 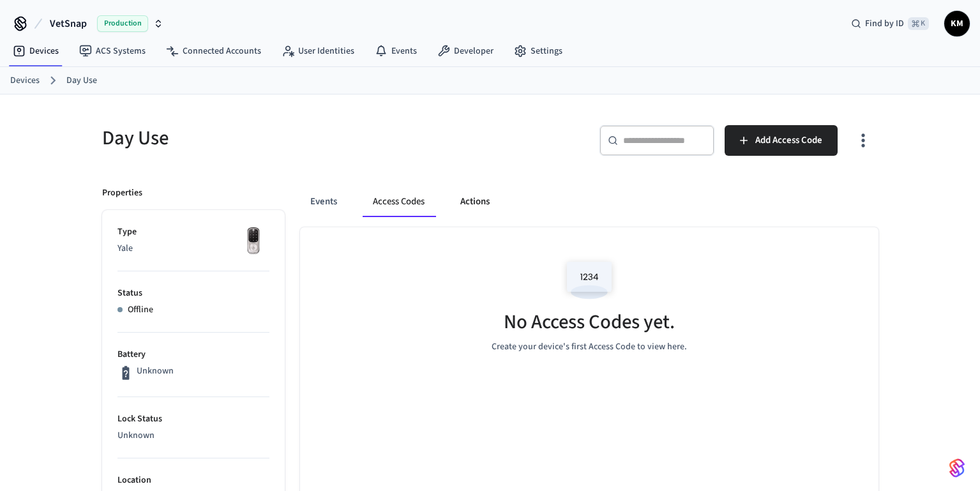 I want to click on p: Location, so click(x=194, y=480).